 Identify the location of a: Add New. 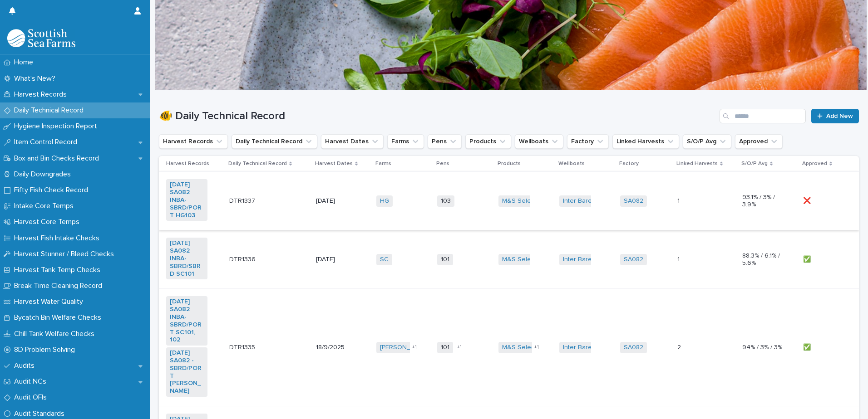
(835, 116).